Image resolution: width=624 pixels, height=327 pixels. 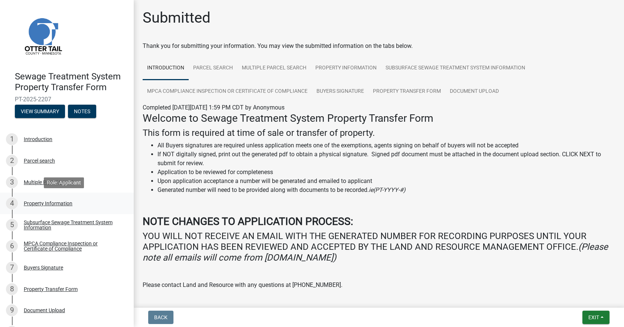 I want to click on div: Parcel search, so click(x=39, y=161).